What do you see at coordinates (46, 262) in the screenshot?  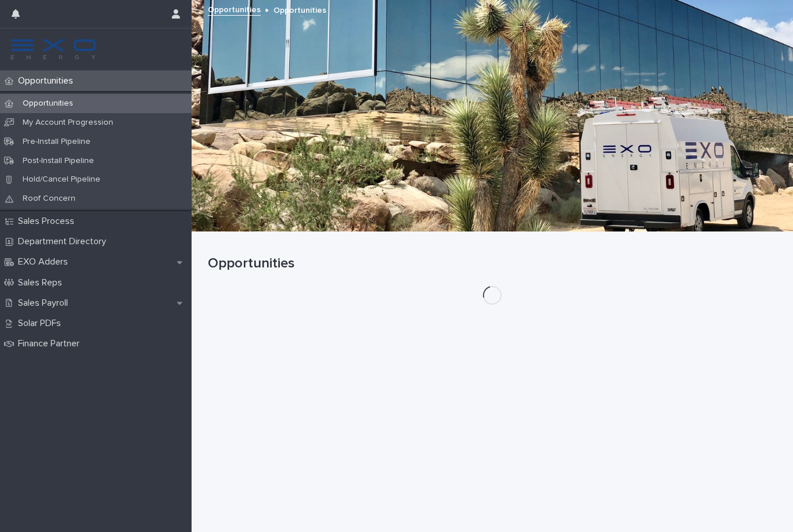 I see `p: EXO Adders` at bounding box center [46, 262].